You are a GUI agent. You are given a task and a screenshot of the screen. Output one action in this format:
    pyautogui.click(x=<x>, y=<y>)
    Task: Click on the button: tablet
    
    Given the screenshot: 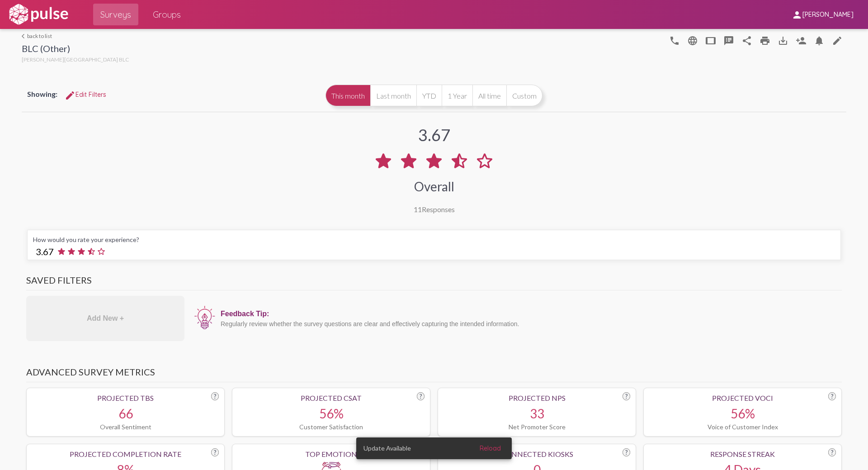 What is the action you would take?
    pyautogui.click(x=711, y=40)
    